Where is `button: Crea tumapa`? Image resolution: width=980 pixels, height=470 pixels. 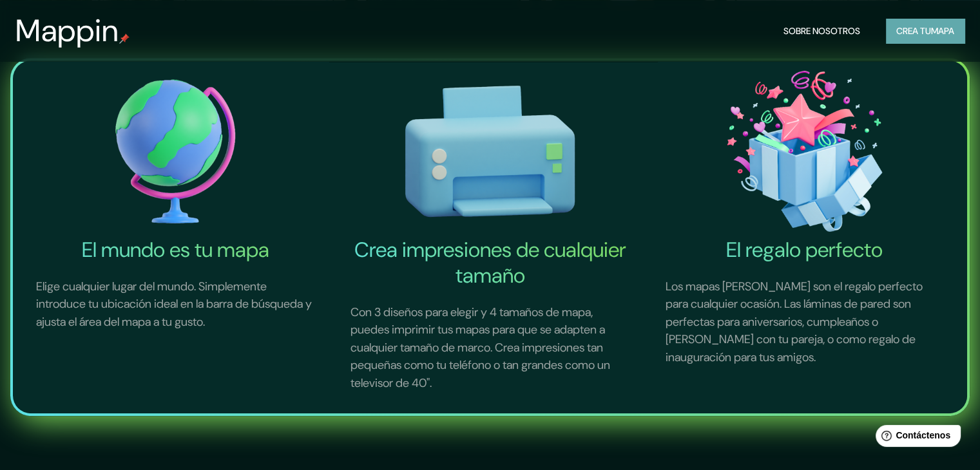 button: Crea tumapa is located at coordinates (925, 31).